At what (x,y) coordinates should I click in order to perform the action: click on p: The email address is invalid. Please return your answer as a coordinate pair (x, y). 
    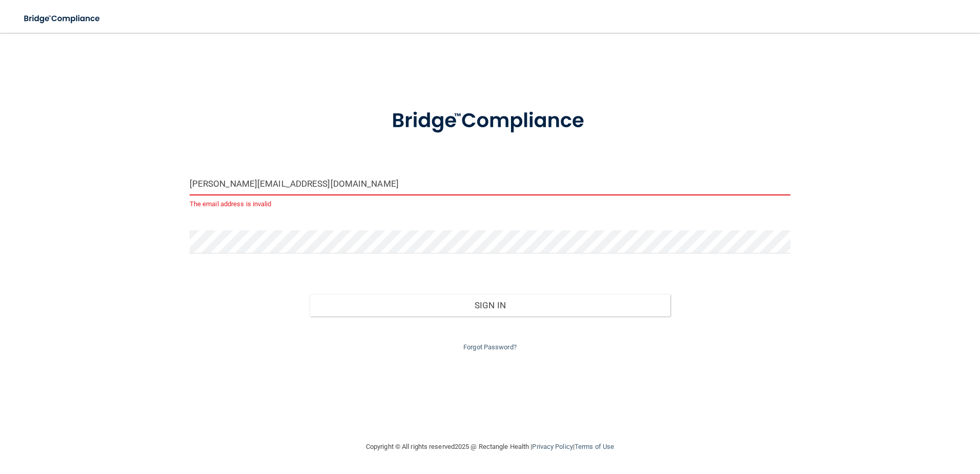
    Looking at the image, I should click on (490, 204).